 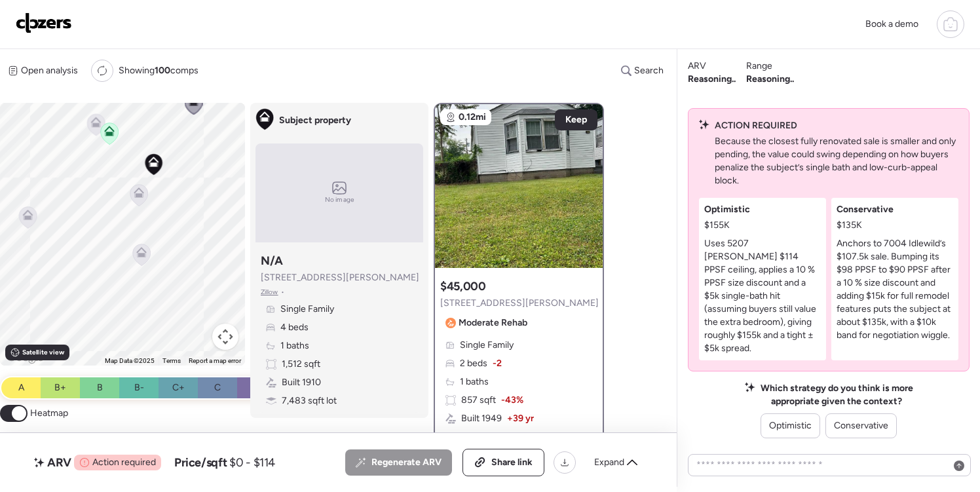 I want to click on span: Open analysis, so click(x=49, y=71).